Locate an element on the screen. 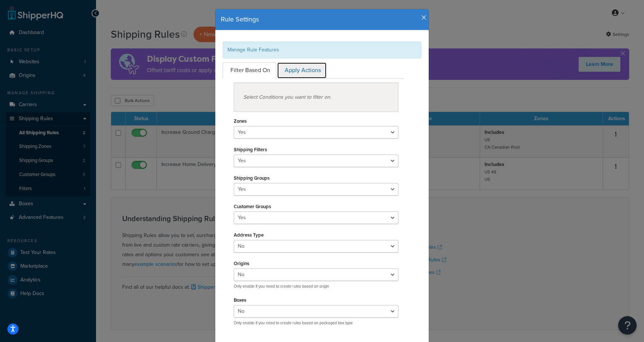 This screenshot has width=644, height=342. div: Manage Rule Features is located at coordinates (322, 50).